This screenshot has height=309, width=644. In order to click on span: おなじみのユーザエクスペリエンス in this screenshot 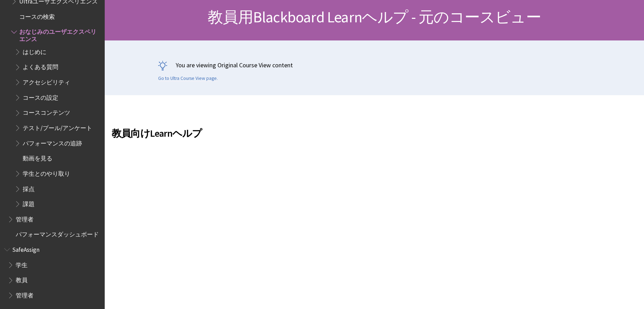, I will do `click(59, 34)`.